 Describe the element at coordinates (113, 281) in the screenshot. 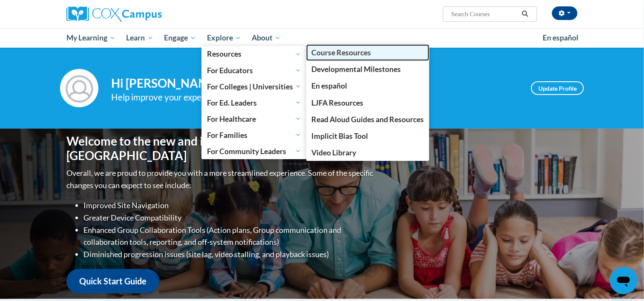

I see `a: Quick Start Guide` at that location.